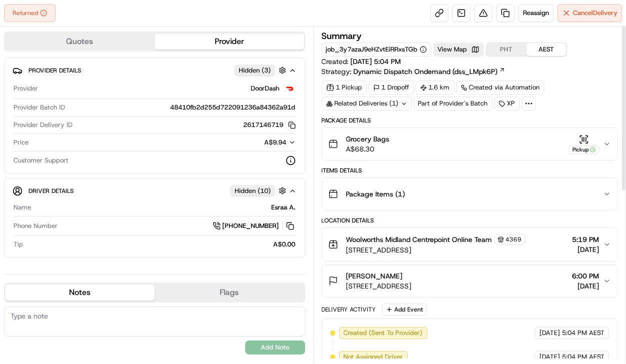 This screenshot has height=364, width=626. Describe the element at coordinates (470, 171) in the screenshot. I see `div: Items Details` at that location.